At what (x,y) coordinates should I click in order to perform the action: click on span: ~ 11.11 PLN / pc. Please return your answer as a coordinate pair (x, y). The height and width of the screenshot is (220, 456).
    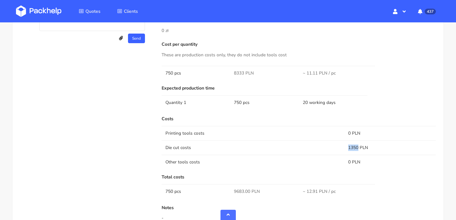
    Looking at the image, I should click on (319, 73).